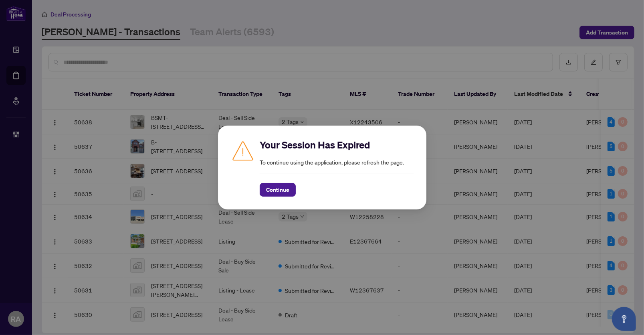  Describe the element at coordinates (337, 145) in the screenshot. I see `h2: Your Session Has Expired` at that location.